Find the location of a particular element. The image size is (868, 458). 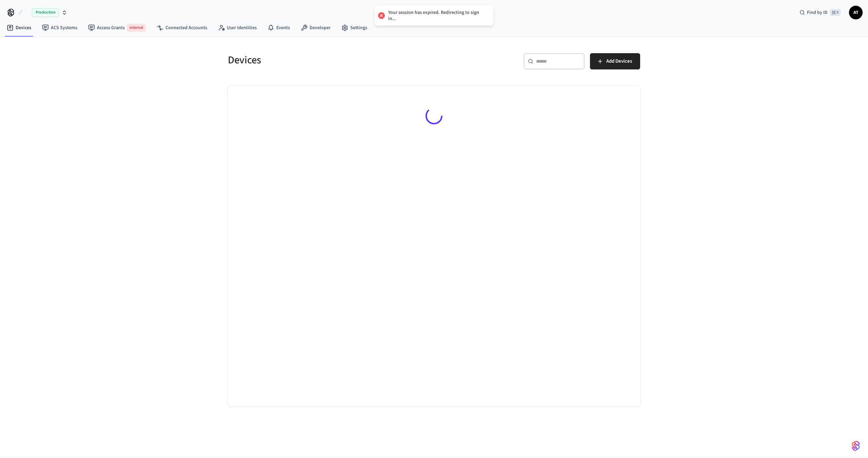

a: Developer is located at coordinates (316, 28).